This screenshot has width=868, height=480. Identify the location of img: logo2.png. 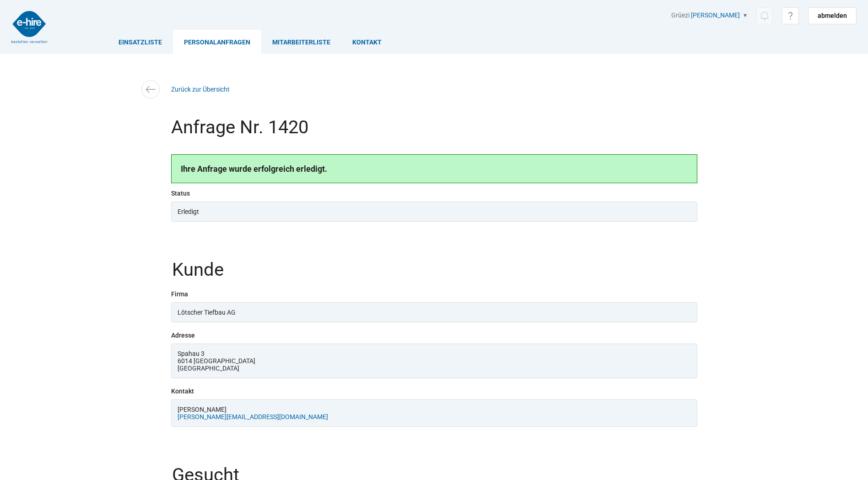
(29, 27).